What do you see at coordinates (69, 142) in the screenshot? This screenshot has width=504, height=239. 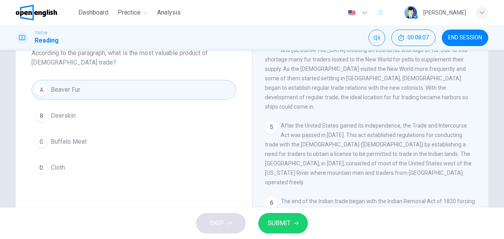 I see `span: Buffalo Meat` at bounding box center [69, 142].